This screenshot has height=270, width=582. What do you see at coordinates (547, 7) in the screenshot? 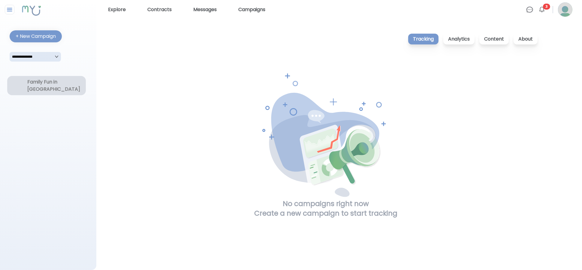
I see `span: 3` at bounding box center [547, 7].